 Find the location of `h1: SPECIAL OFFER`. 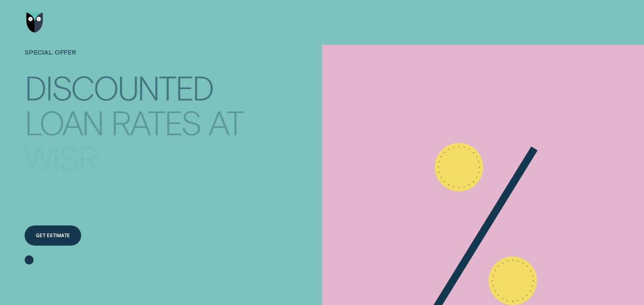

h1: SPECIAL OFFER is located at coordinates (134, 59).